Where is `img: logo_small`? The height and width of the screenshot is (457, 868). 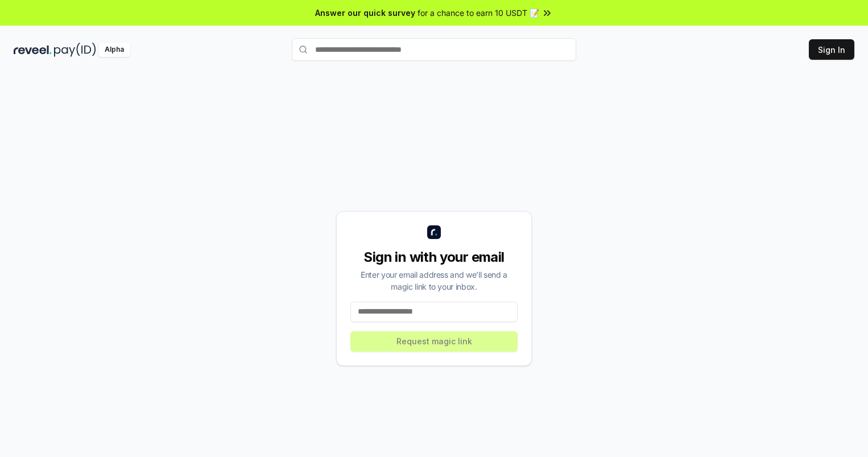
img: logo_small is located at coordinates (434, 232).